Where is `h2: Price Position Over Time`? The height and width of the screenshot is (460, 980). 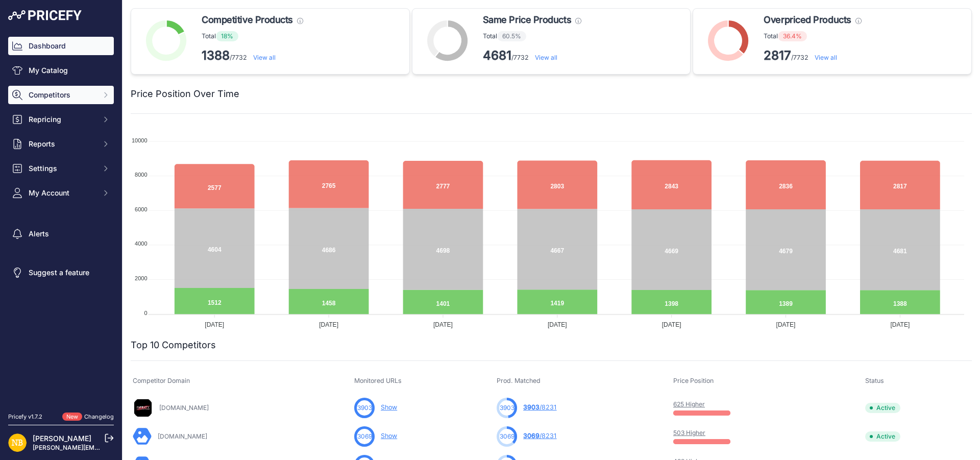
h2: Price Position Over Time is located at coordinates (185, 94).